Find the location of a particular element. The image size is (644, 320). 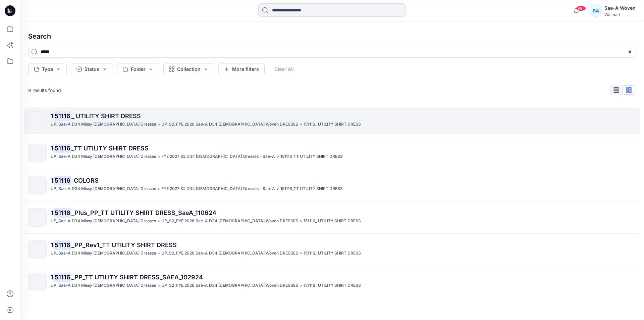

h4: Search is located at coordinates (332, 36).